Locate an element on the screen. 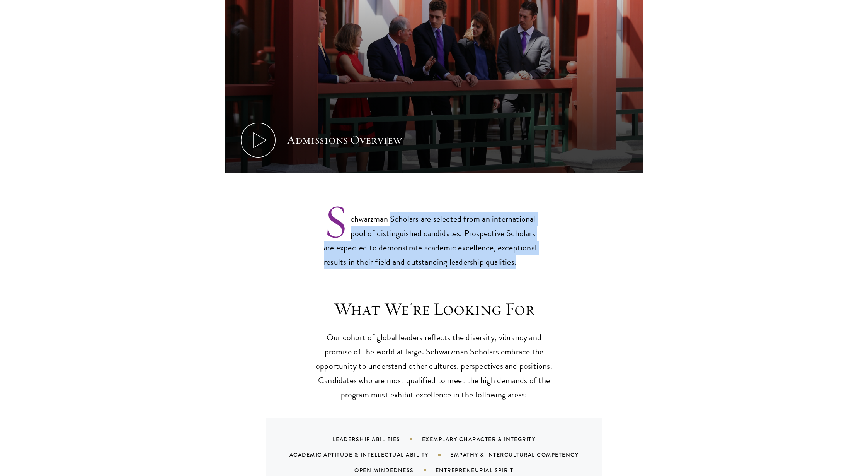 The image size is (868, 476). div: Open Mindedness is located at coordinates (395, 470).